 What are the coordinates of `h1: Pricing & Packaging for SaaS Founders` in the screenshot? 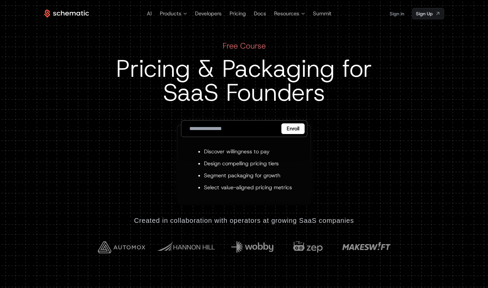 It's located at (244, 80).